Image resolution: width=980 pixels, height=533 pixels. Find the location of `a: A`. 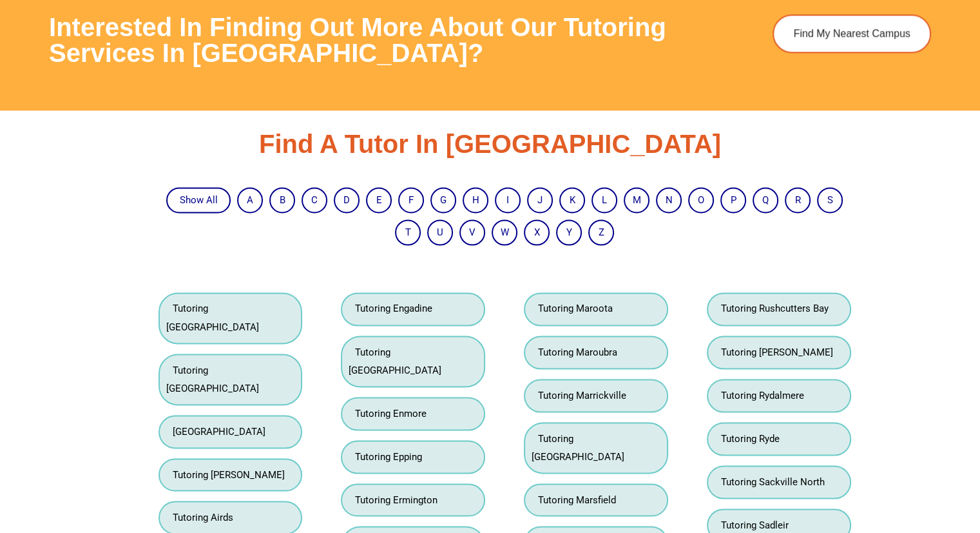

a: A is located at coordinates (250, 200).